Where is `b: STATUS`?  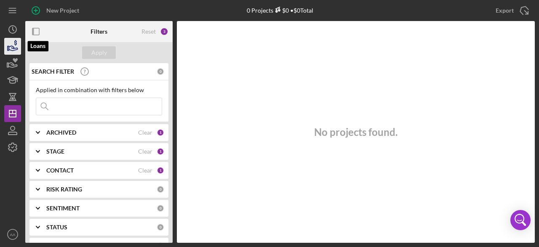 b: STATUS is located at coordinates (57, 228).